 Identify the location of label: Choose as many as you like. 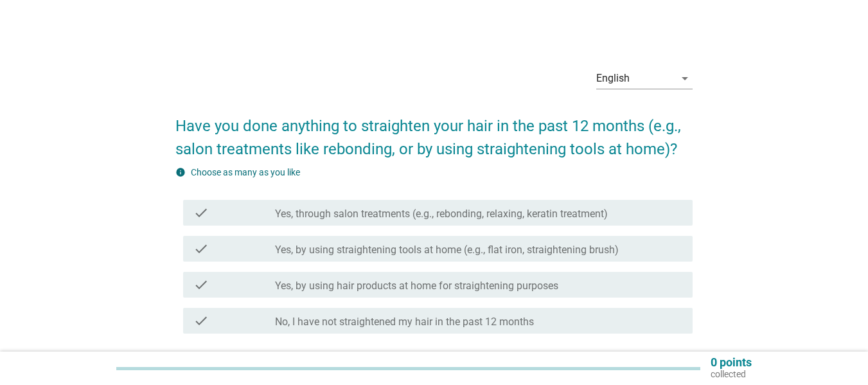
(246, 172).